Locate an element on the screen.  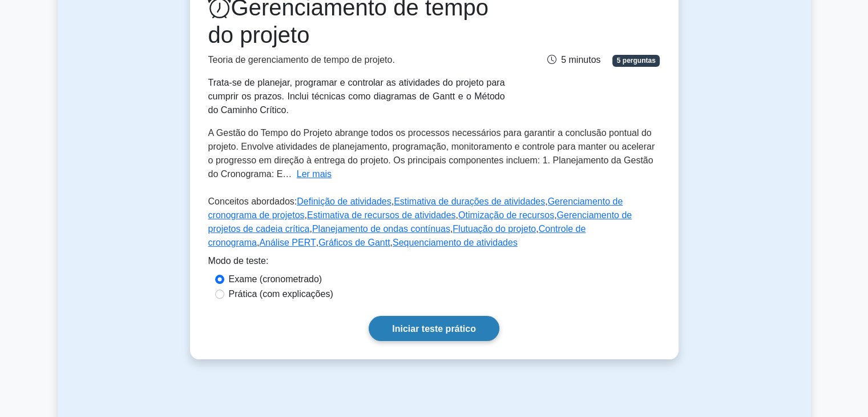
a: Otimização de recursos is located at coordinates (506, 215).